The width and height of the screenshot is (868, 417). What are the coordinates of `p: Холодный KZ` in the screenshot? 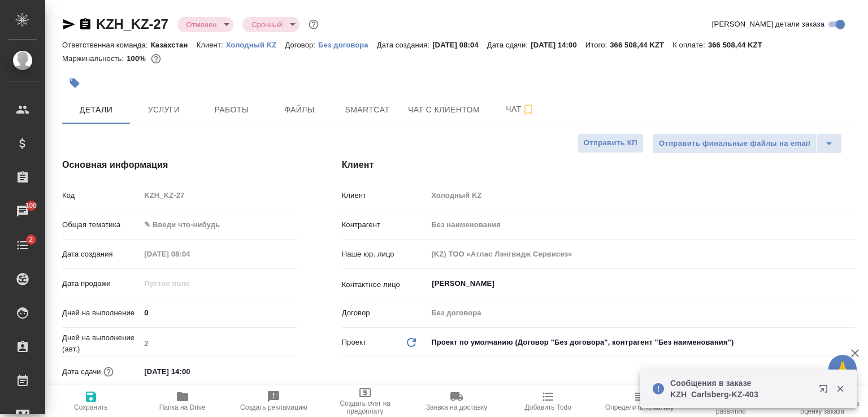 It's located at (255, 45).